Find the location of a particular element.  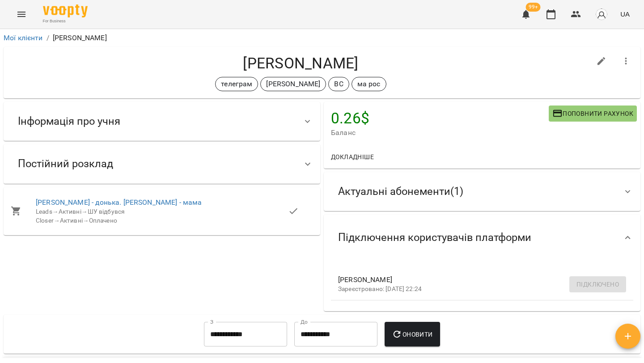

div: Постійний розклад is located at coordinates (162, 164).